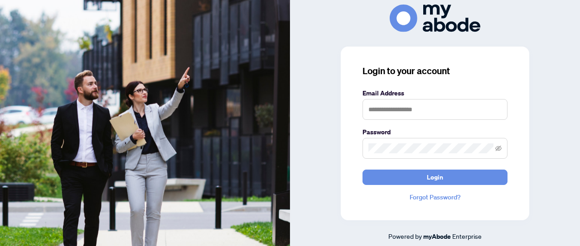 The height and width of the screenshot is (246, 580). Describe the element at coordinates (467, 236) in the screenshot. I see `span: Enterprise` at that location.